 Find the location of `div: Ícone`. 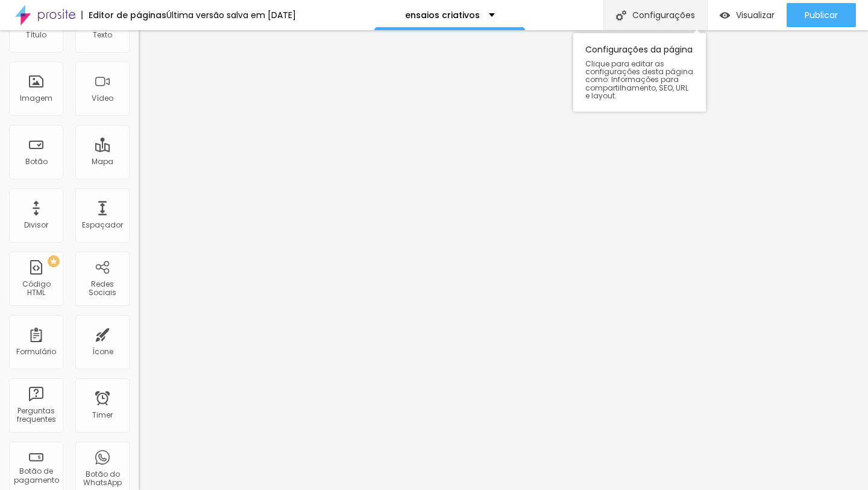

div: Ícone is located at coordinates (103, 352).